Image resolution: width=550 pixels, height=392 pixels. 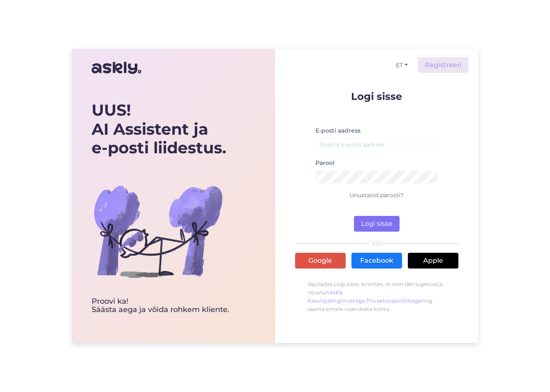 What do you see at coordinates (377, 145) in the screenshot?
I see `input: Sisesta e-posti aadress` at bounding box center [377, 145].